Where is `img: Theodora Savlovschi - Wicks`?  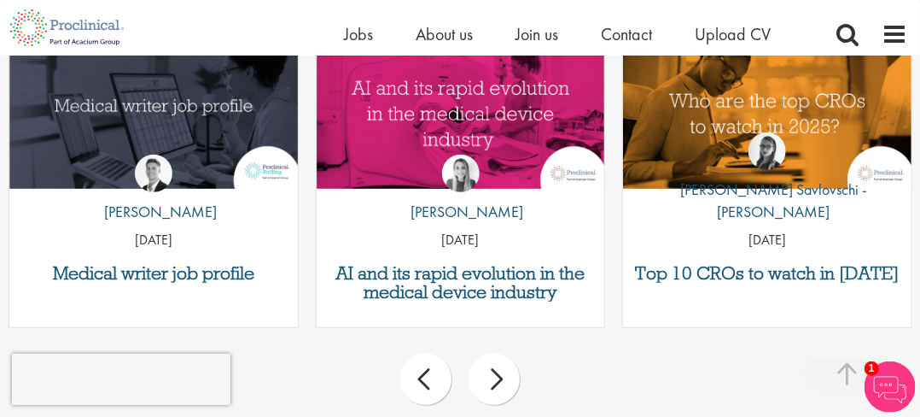 img: Theodora Savlovschi - Wicks is located at coordinates (768, 151).